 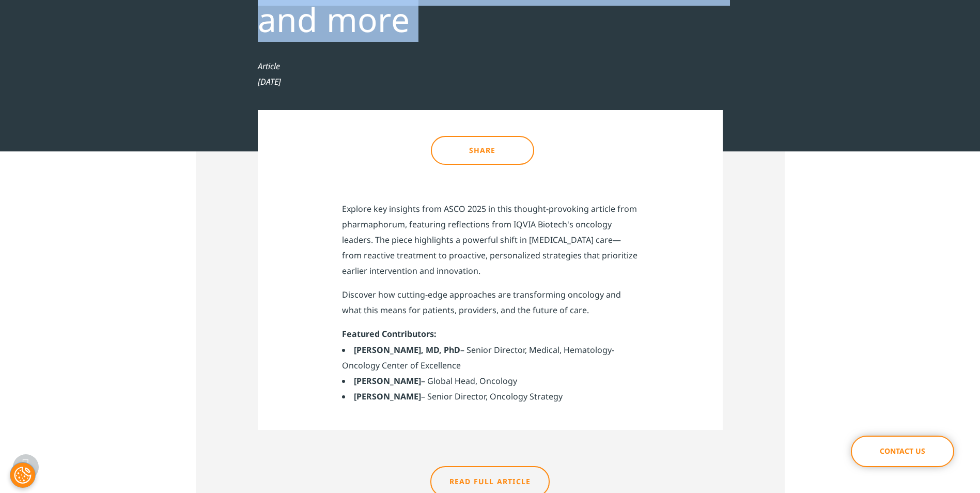 What do you see at coordinates (490, 381) in the screenshot?
I see `li: – Global Head, Oncology` at bounding box center [490, 381].